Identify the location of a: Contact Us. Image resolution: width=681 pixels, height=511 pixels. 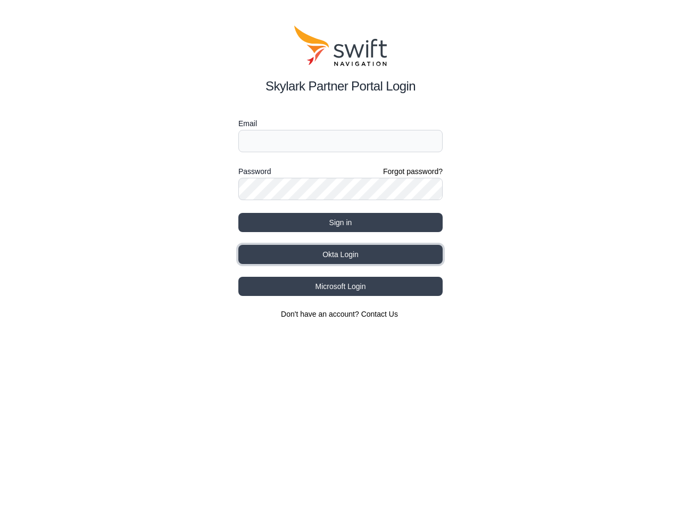
(379, 314).